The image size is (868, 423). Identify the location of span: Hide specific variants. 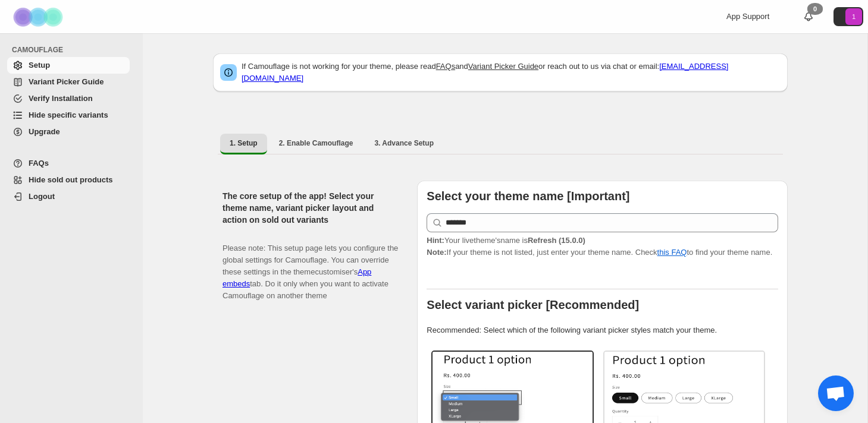
(69, 115).